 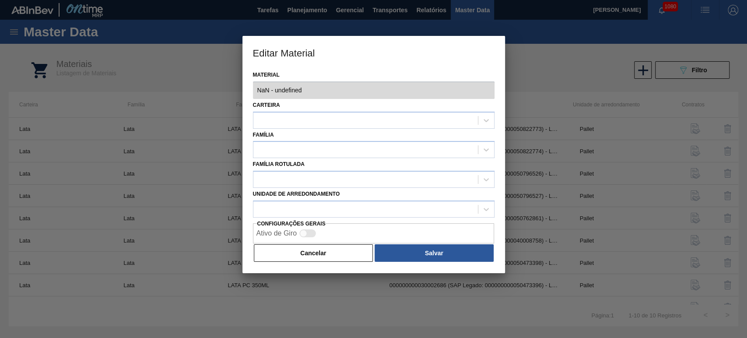 I want to click on label: Configurações Gerais, so click(x=291, y=224).